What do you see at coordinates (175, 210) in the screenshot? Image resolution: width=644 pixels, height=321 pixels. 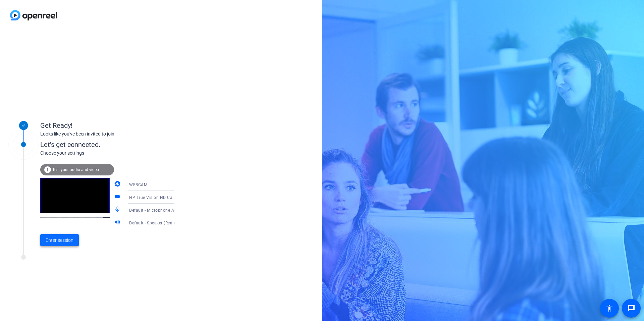 I see `span: Default - Microphone Array (AMD Audio Device)` at bounding box center [175, 210].